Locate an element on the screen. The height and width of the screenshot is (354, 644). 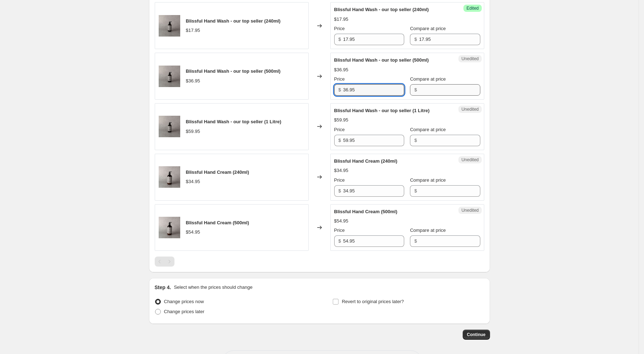
nav: Pagination is located at coordinates (164, 262).